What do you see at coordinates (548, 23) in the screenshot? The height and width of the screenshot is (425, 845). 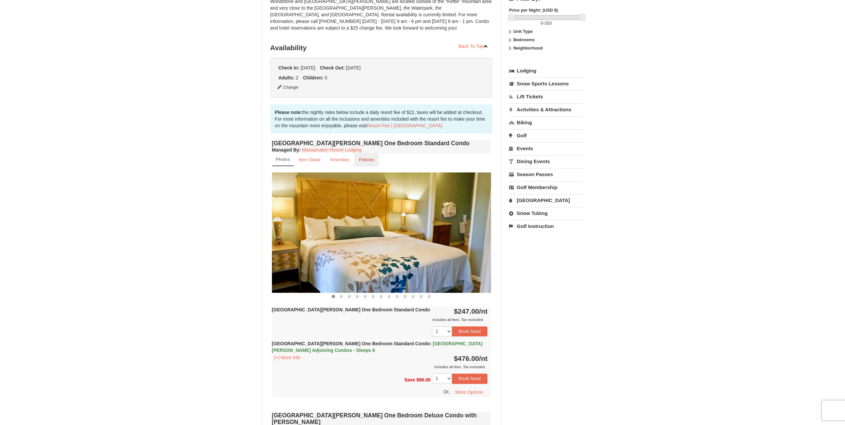 I see `span: 333` at bounding box center [548, 23].